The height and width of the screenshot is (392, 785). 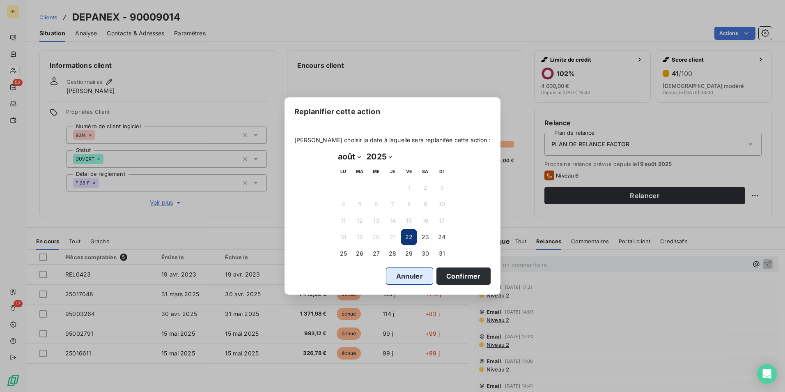 What do you see at coordinates (442, 171) in the screenshot?
I see `th: dimanche` at bounding box center [442, 171].